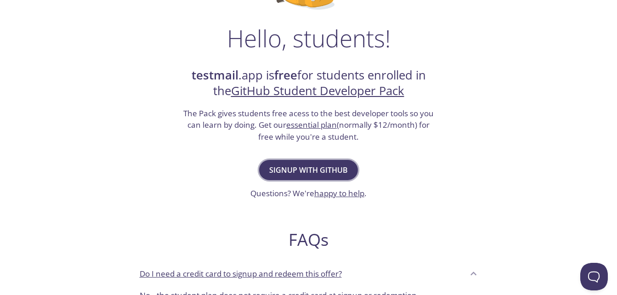 The image size is (617, 295). What do you see at coordinates (215, 75) in the screenshot?
I see `strong: testmail` at bounding box center [215, 75].